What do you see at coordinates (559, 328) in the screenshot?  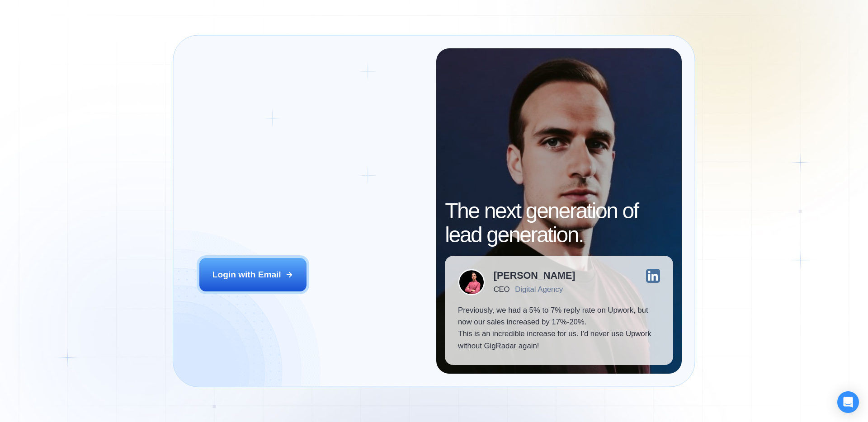 I see `p: Previously, we had a 5% to 7% reply rate on Upwork, but now our sales increased by 17%-20%. This ...` at bounding box center [559, 328].